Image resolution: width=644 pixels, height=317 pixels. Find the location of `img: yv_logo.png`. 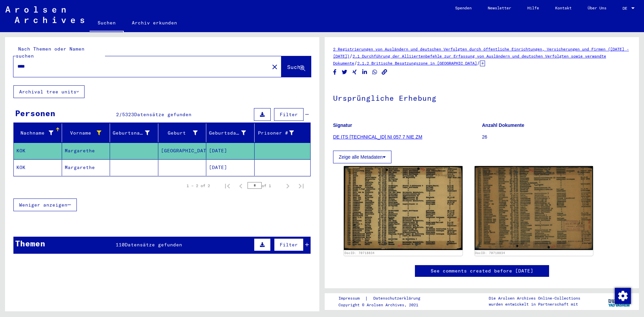

img: yv_logo.png is located at coordinates (619, 301).